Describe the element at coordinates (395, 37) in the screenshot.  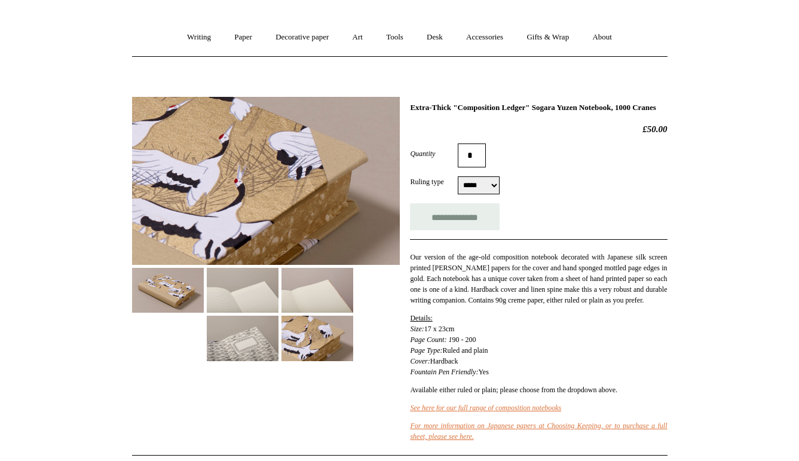
I see `a: Tools` at that location.